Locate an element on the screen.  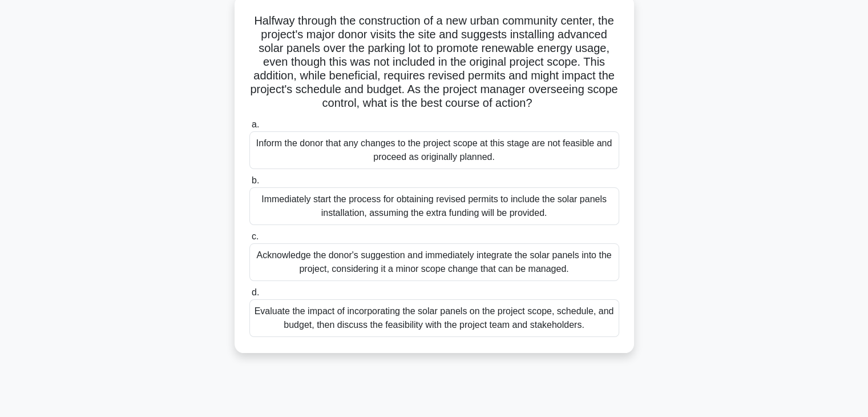
div: Inform the donor that any changes to the project scope at this stage are not feasible and proceed... is located at coordinates (434, 150).